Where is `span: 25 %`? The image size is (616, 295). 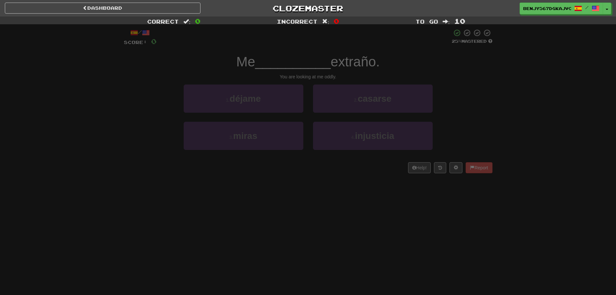 span: 25 % is located at coordinates (457, 41).